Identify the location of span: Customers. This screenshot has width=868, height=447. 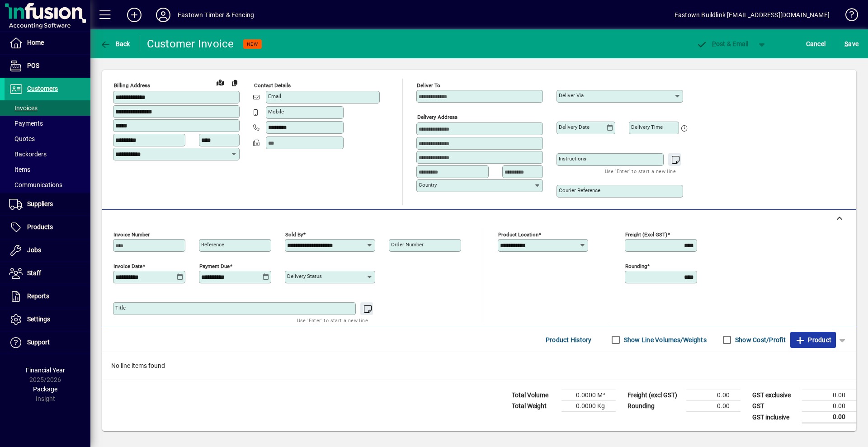
(42, 88).